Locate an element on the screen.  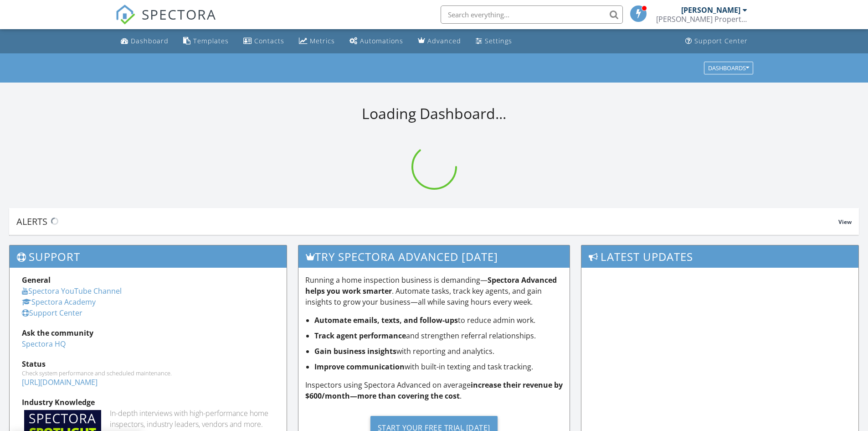
strong: Gain business insights is located at coordinates (356, 351).